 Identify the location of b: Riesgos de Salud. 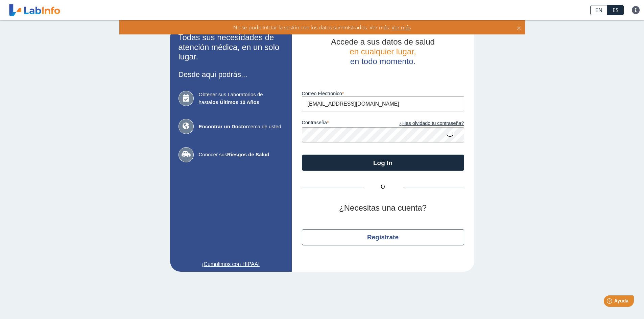
(248, 154).